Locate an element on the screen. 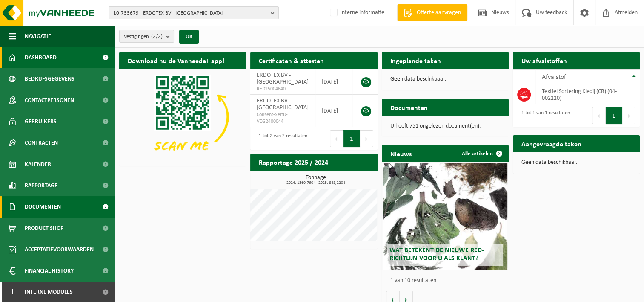  h2: Nieuws is located at coordinates (401, 153).